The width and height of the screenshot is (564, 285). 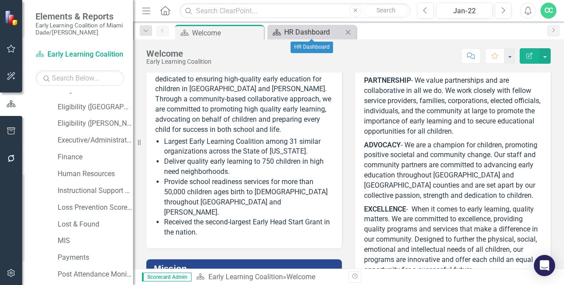 What do you see at coordinates (295, 11) in the screenshot?
I see `input: Search ClearPoint...` at bounding box center [295, 11].